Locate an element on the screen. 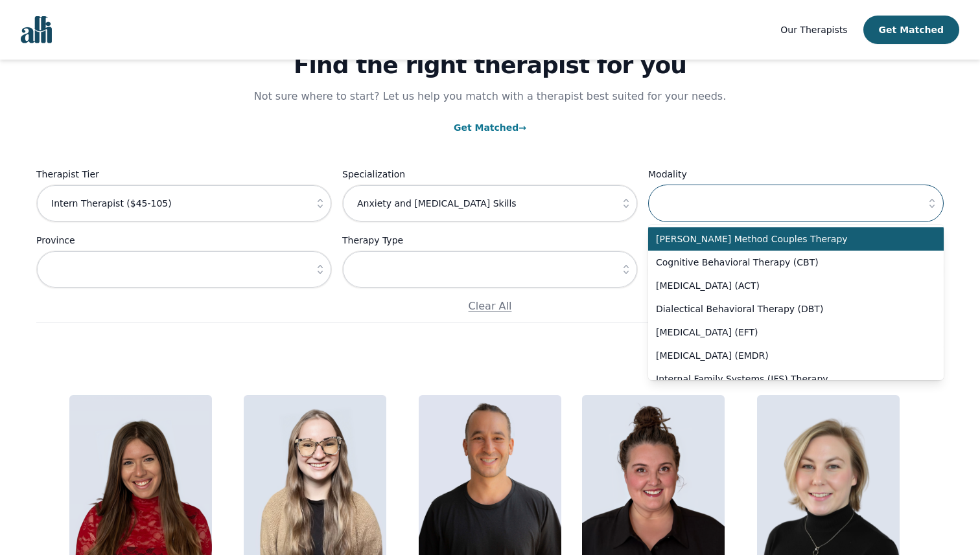  label: Province is located at coordinates (184, 241).